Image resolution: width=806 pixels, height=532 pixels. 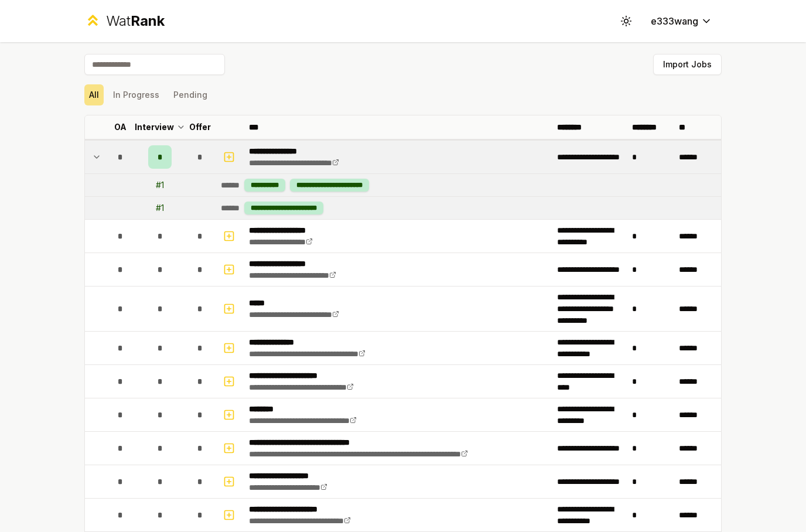 I want to click on p: Offer, so click(x=199, y=127).